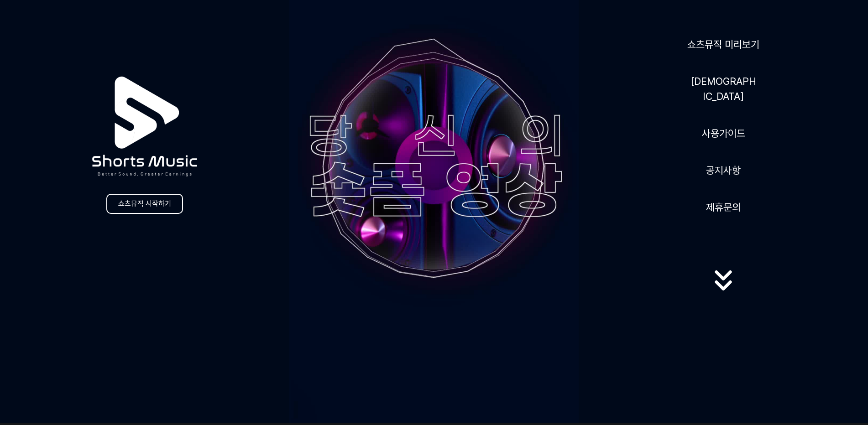 Image resolution: width=868 pixels, height=425 pixels. I want to click on a: 쇼츠뮤직 미리보기, so click(724, 44).